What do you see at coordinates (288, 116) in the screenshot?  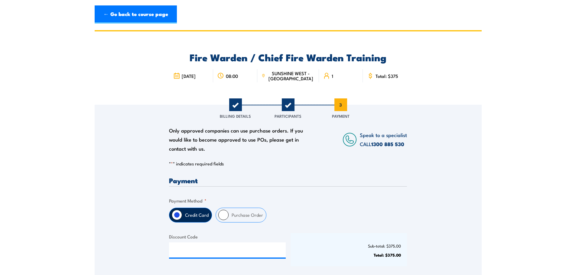 I see `span: Participants` at bounding box center [288, 116].